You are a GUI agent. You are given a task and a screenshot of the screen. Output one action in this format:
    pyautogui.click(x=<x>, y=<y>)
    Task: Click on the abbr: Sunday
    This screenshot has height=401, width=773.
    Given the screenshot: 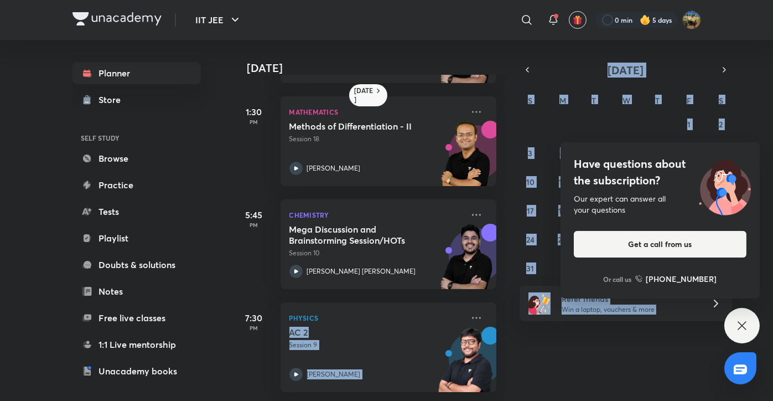 What is the action you would take?
    pyautogui.click(x=530, y=100)
    